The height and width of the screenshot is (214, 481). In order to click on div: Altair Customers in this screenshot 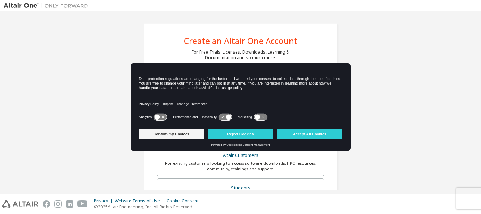, I will do `click(241, 155)`.